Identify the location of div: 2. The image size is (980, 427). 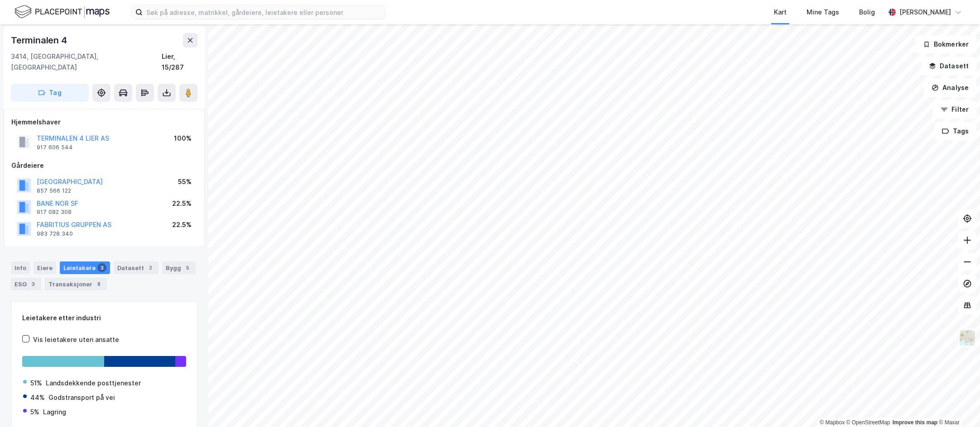
(150, 268).